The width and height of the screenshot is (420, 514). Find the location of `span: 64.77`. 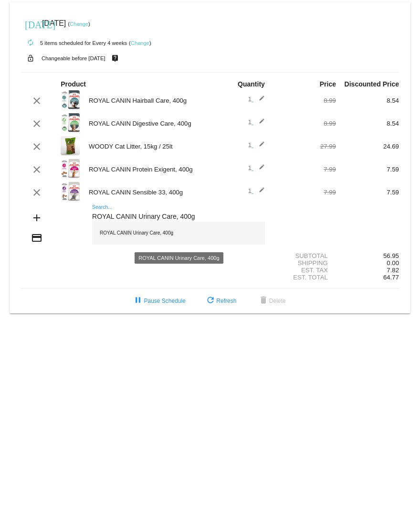

span: 64.77 is located at coordinates (391, 277).